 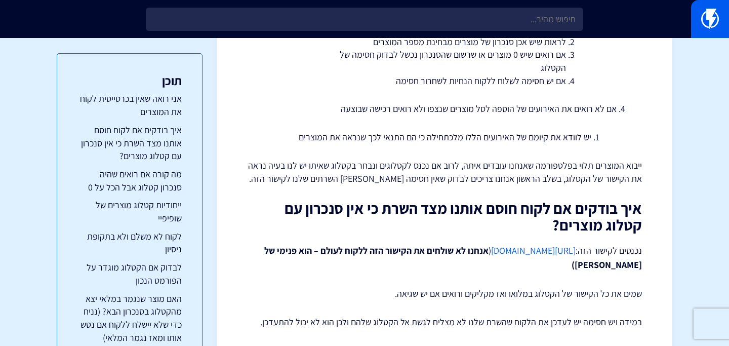 I want to click on h2: איך בודקים אם לקוח חוסם אותנו מצד השרת כי אין סנכרון עם קטלוג מוצרים?, so click(x=445, y=217).